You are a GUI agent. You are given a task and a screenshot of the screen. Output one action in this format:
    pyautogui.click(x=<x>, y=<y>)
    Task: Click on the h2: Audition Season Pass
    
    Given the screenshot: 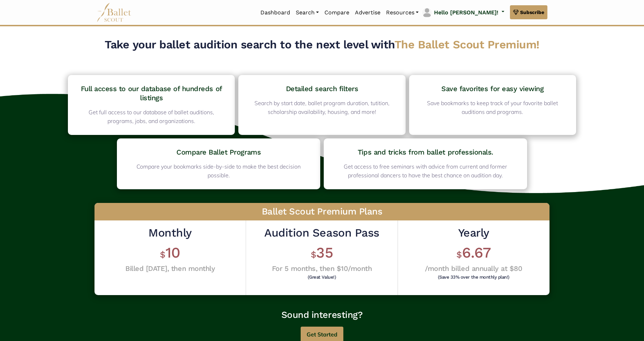 What is the action you would take?
    pyautogui.click(x=322, y=233)
    